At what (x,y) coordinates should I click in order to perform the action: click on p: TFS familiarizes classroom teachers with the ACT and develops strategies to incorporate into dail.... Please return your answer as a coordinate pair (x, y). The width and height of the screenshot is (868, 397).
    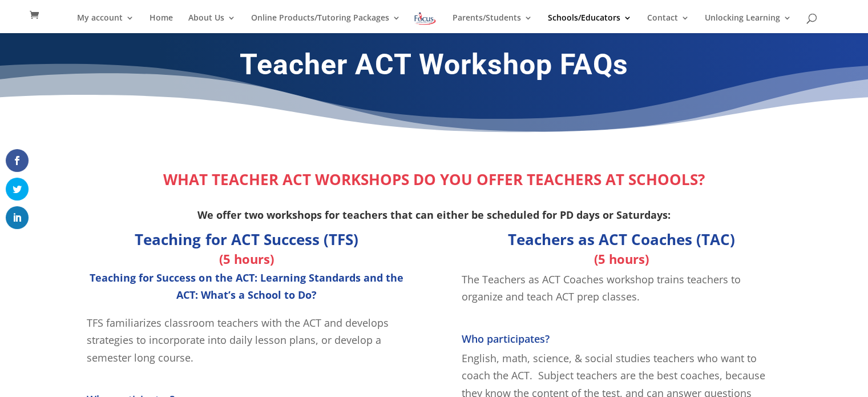
    Looking at the image, I should click on (246, 340).